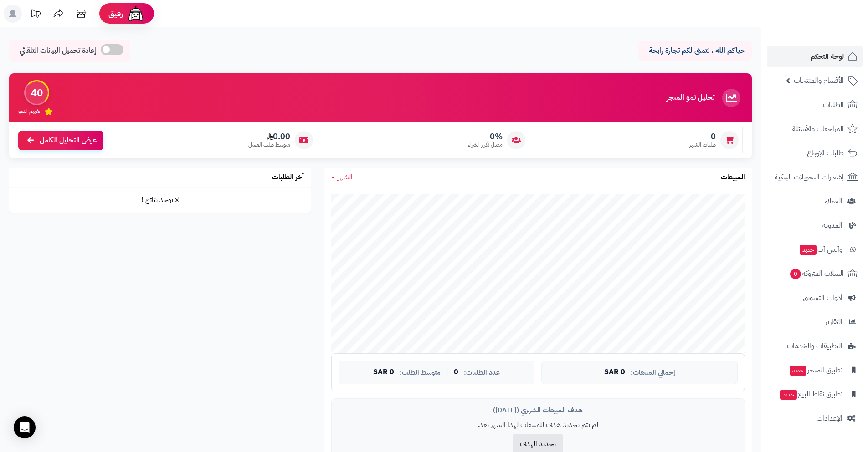 This screenshot has width=868, height=452. What do you see at coordinates (833, 225) in the screenshot?
I see `span: المدونة` at bounding box center [833, 225].